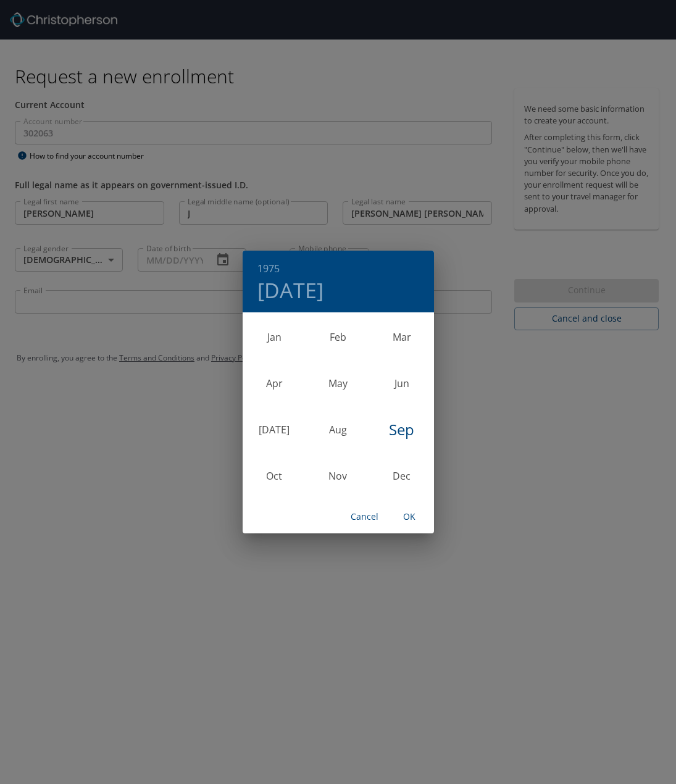  I want to click on div: Jun, so click(402, 384).